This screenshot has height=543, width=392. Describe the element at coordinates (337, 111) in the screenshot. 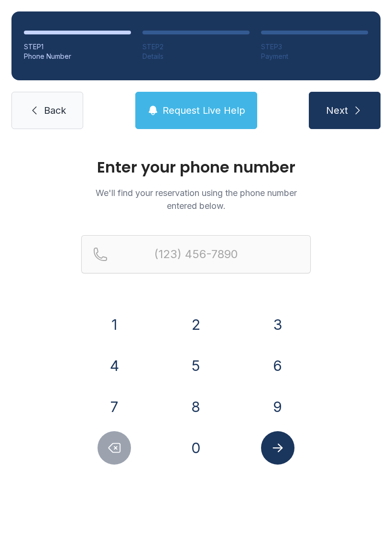

I see `span: Next` at that location.